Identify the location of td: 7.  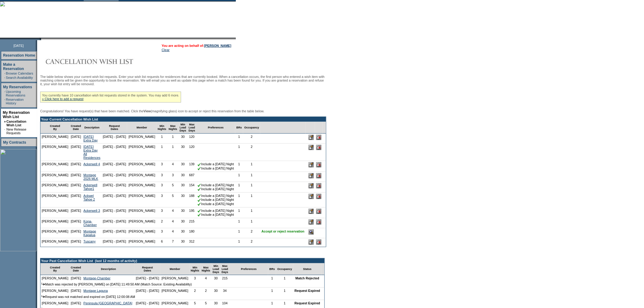
(173, 242).